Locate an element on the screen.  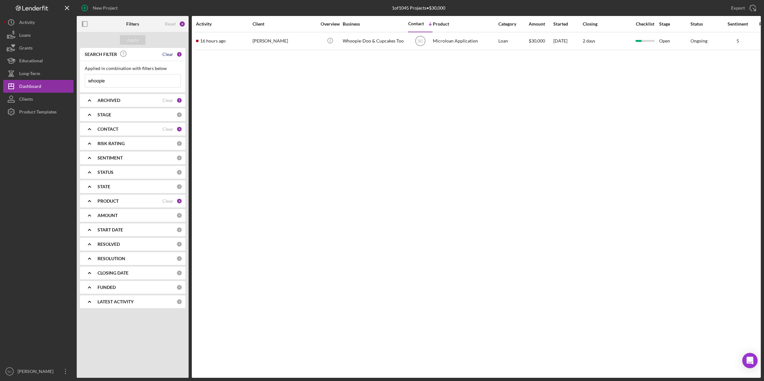
div: Clients is located at coordinates (26, 100).